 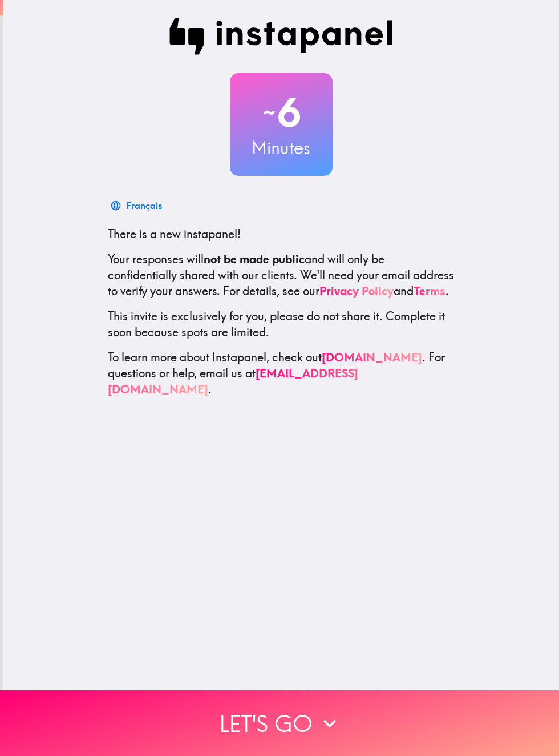 I want to click on a: Privacy Policy, so click(x=357, y=291).